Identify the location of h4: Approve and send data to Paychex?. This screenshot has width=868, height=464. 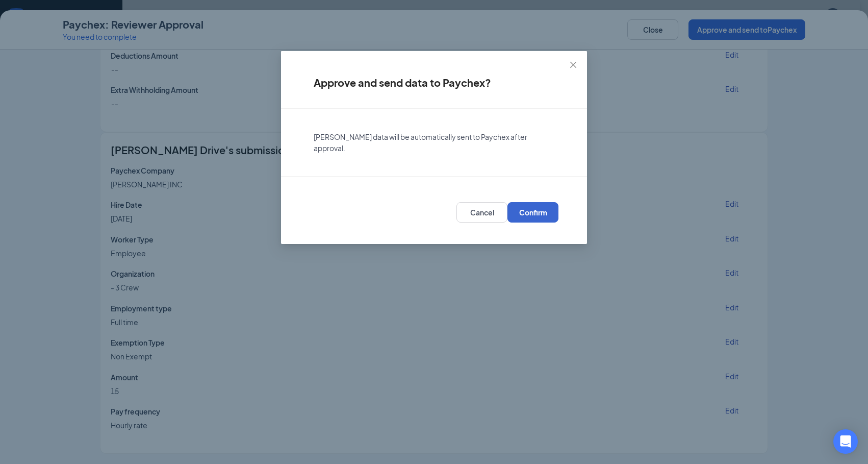
(434, 83).